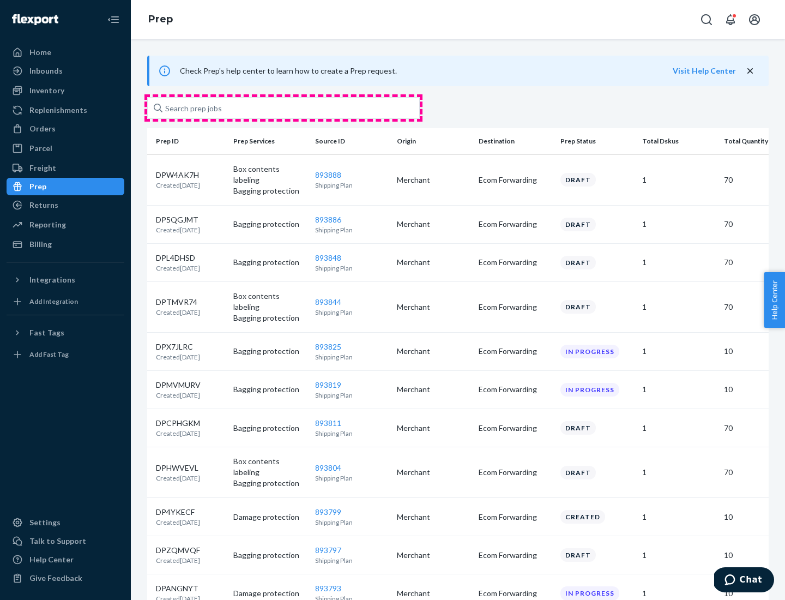  Describe the element at coordinates (38, 186) in the screenshot. I see `div: Prep` at that location.